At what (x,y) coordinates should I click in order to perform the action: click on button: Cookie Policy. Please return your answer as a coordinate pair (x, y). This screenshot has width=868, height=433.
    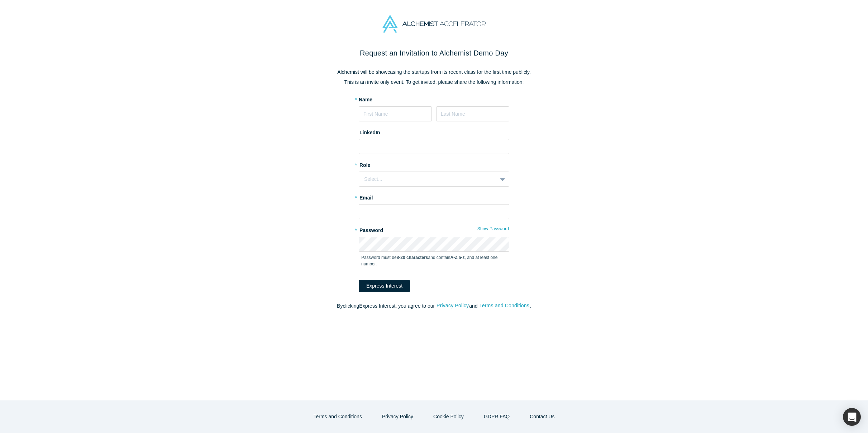
    Looking at the image, I should click on (448, 417).